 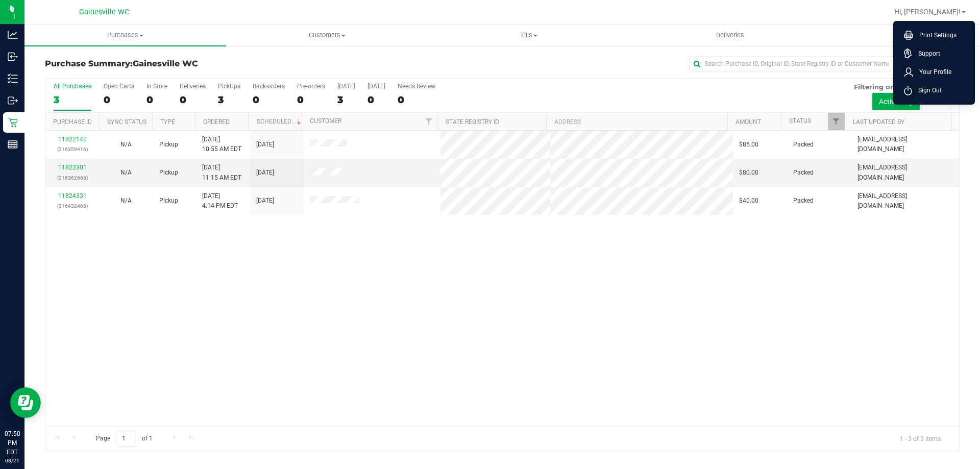 I want to click on li: Sign Out, so click(x=934, y=90).